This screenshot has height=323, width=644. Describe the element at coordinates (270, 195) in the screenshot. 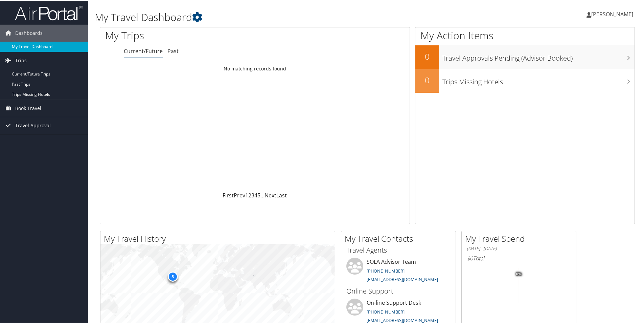

I see `a: Next` at that location.